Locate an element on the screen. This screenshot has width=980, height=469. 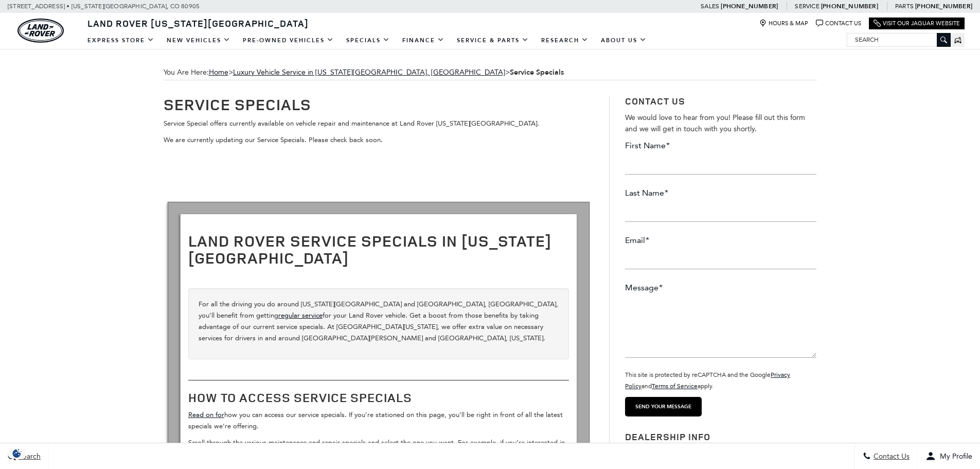
span: My Profile is located at coordinates (954, 456).